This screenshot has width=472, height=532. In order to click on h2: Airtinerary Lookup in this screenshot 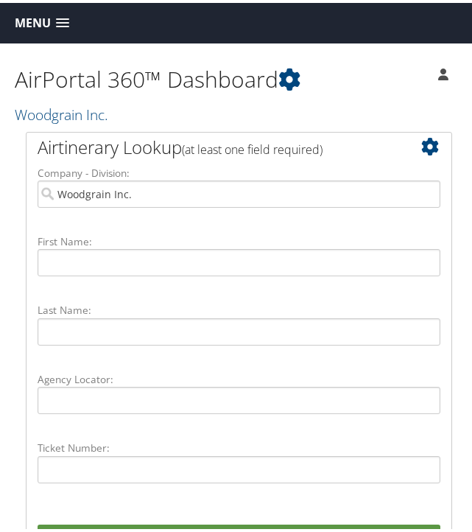, I will do `click(186, 144)`.